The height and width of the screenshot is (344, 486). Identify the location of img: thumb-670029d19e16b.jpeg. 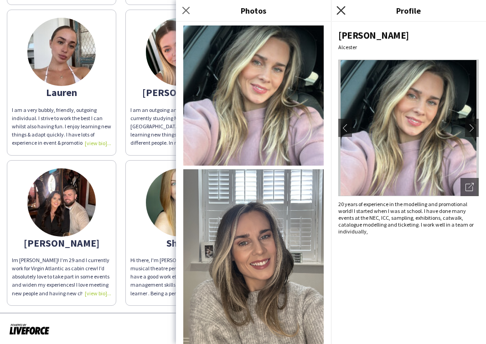
(180, 203).